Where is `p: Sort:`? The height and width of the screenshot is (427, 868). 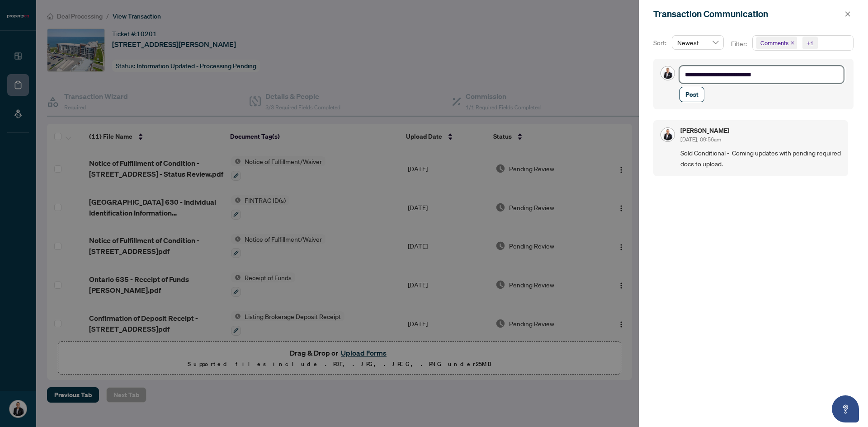
p: Sort: is located at coordinates (660, 43).